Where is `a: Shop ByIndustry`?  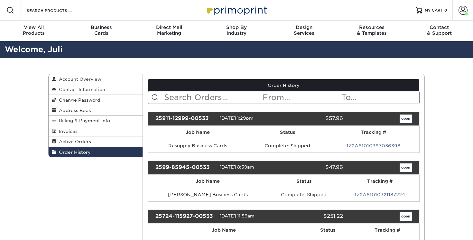 a: Shop ByIndustry is located at coordinates (236, 31).